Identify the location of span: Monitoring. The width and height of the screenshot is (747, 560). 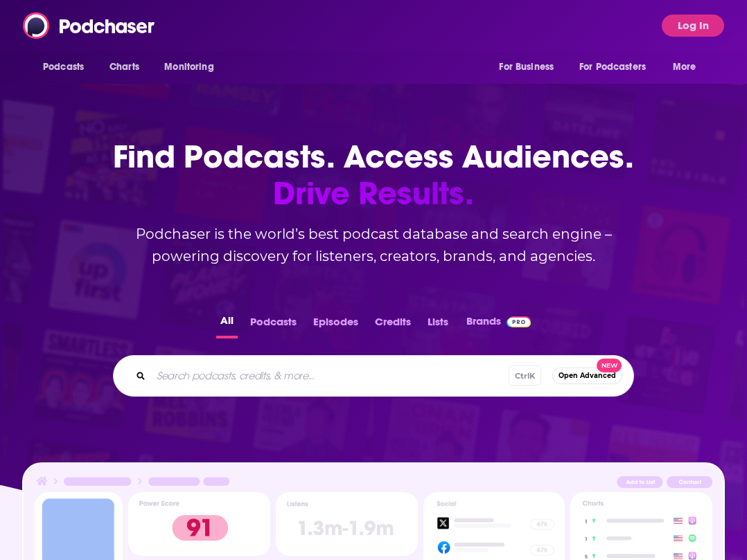
(188, 67).